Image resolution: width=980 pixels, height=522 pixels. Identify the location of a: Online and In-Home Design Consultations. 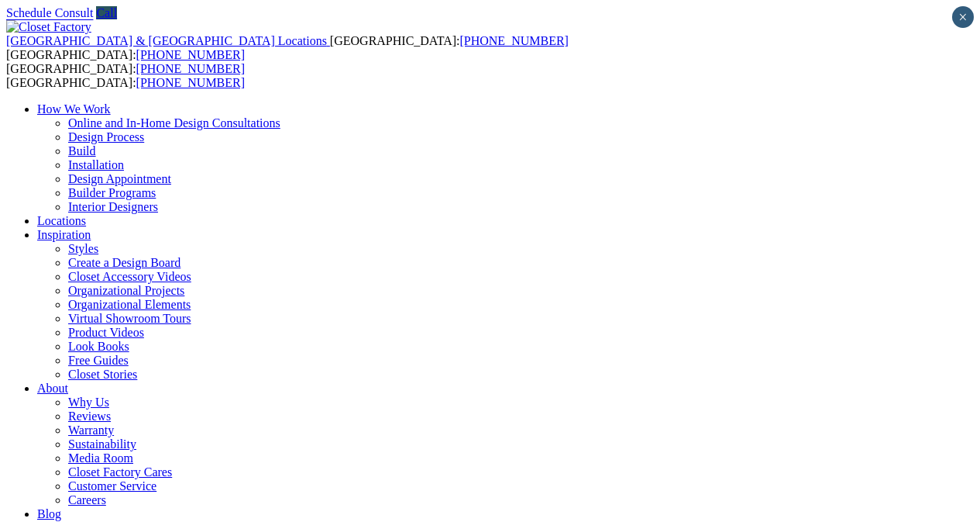
(174, 122).